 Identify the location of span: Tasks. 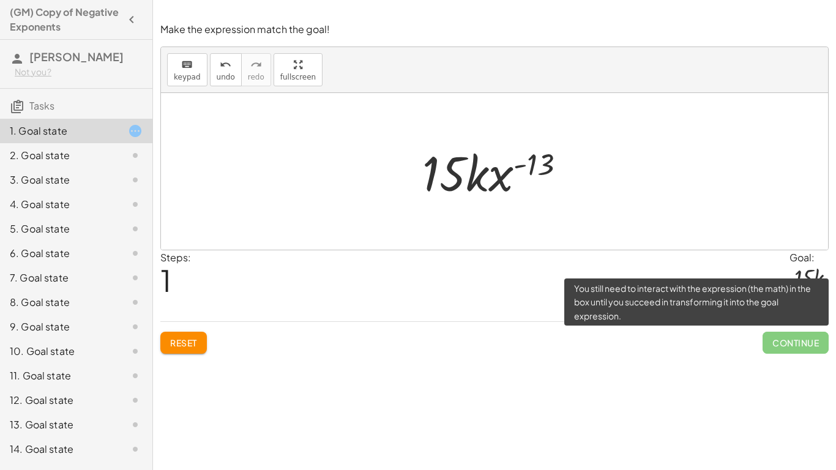
(42, 105).